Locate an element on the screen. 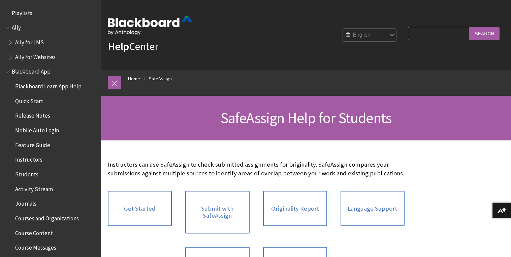 The image size is (511, 257). img: Blackboard by Anthology is located at coordinates (150, 26).